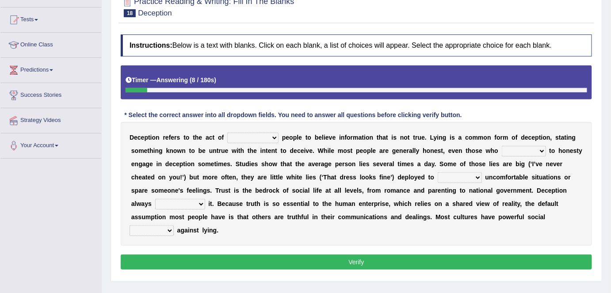  I want to click on b: k, so click(168, 151).